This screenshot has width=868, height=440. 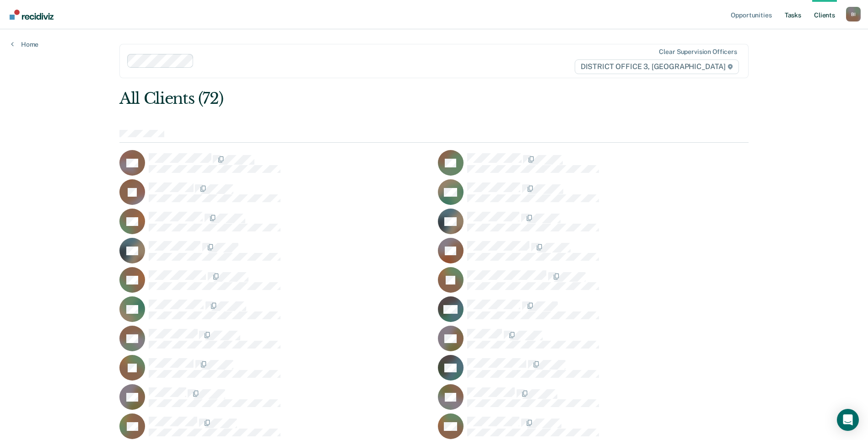 What do you see at coordinates (371, 98) in the screenshot?
I see `div: All Clients (72)` at bounding box center [371, 98].